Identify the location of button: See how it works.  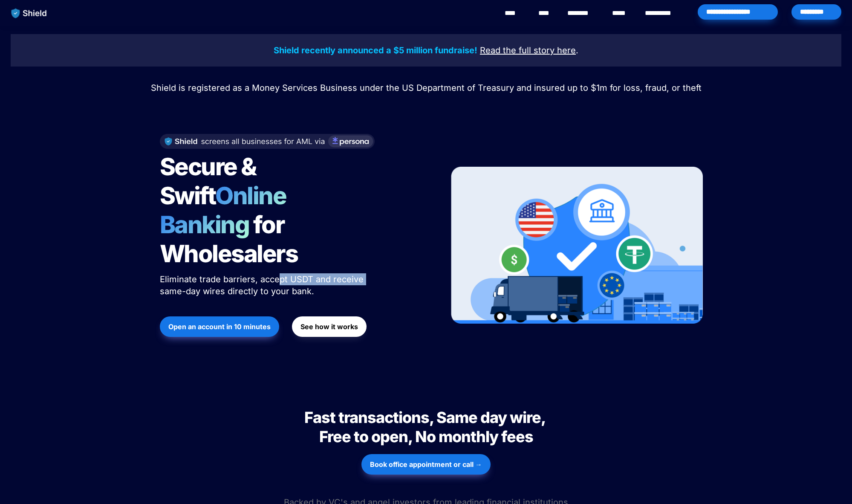
(329, 326).